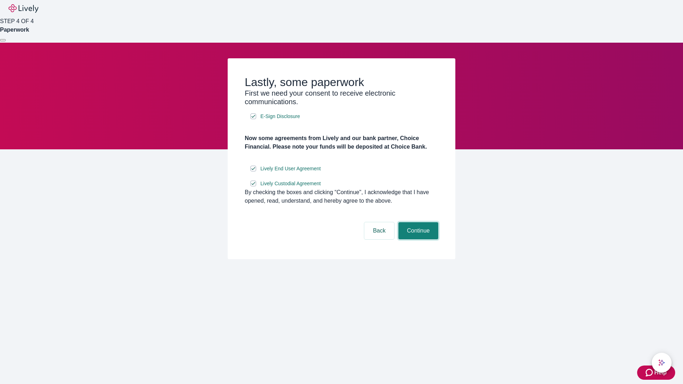  What do you see at coordinates (23, 9) in the screenshot?
I see `img: Lively` at bounding box center [23, 9].